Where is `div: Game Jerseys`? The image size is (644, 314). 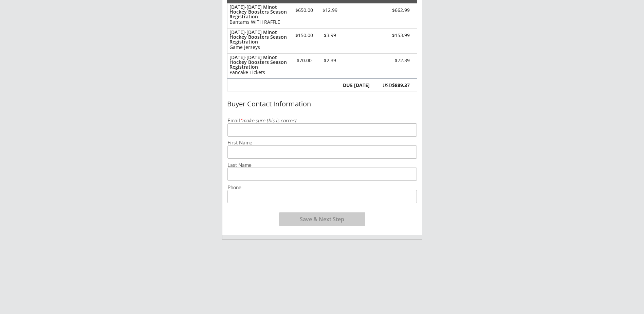
div: Game Jerseys is located at coordinates (258, 47).